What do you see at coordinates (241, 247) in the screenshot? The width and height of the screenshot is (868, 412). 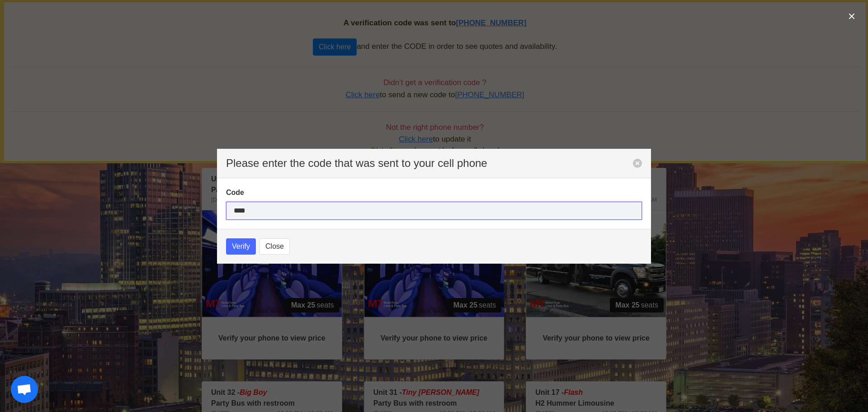 I see `button: Verify` at bounding box center [241, 247].